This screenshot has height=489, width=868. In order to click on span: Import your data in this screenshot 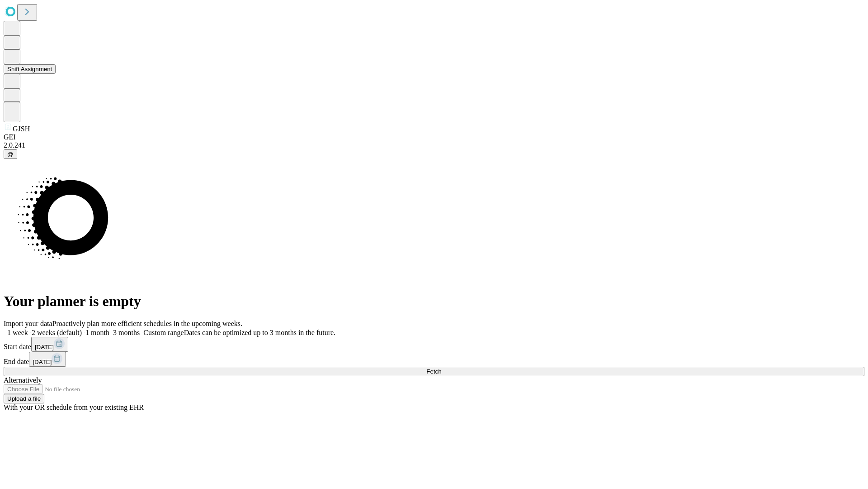, I will do `click(28, 323)`.